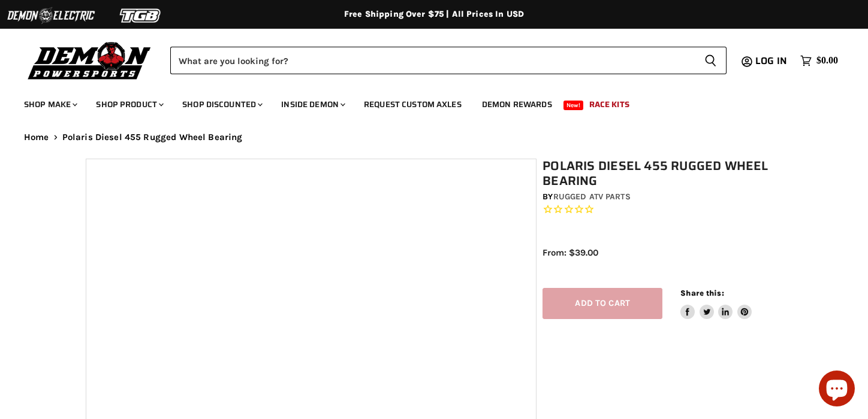 The image size is (868, 419). What do you see at coordinates (37, 137) in the screenshot?
I see `a: Home` at bounding box center [37, 137].